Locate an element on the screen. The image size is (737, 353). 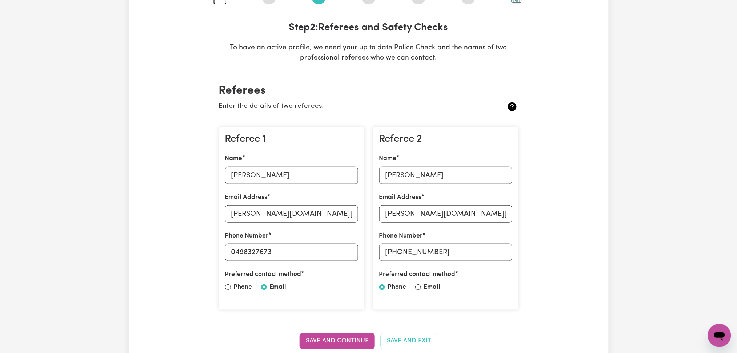
button: Save and Exit is located at coordinates (409, 341).